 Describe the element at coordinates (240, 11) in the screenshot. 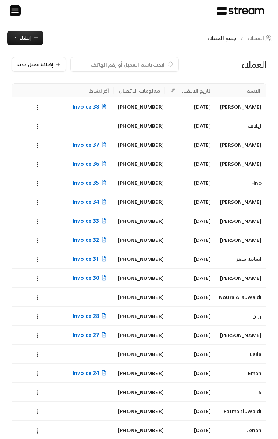

I see `img: Logo` at that location.